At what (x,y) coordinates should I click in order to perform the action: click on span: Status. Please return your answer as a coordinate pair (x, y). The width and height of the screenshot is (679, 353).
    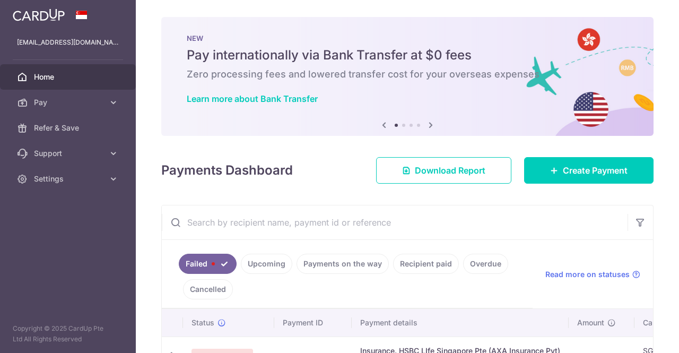
    Looking at the image, I should click on (203, 322).